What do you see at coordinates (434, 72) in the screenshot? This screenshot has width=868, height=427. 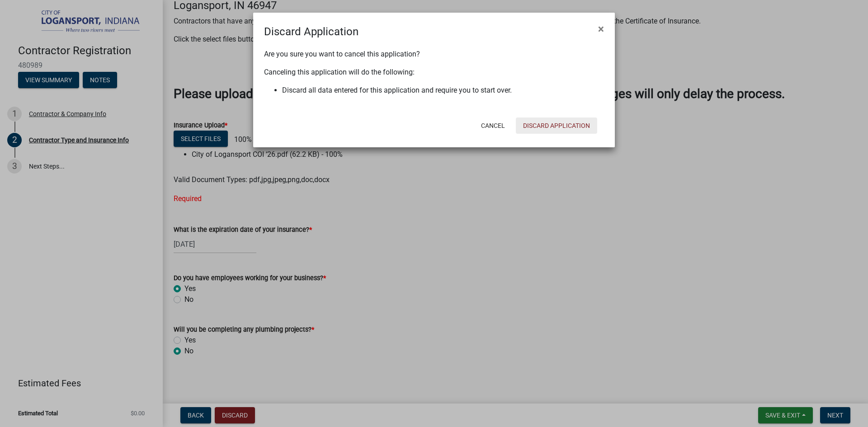 I see `p: Canceling this application will do the following:` at bounding box center [434, 72].